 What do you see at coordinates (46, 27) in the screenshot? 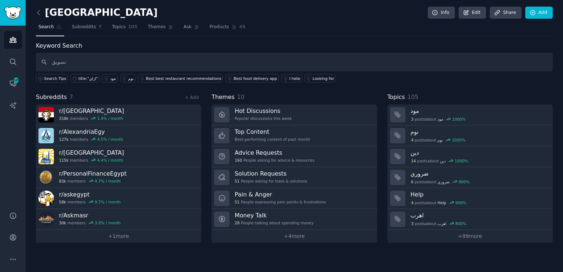
I see `span: Search` at bounding box center [46, 27].